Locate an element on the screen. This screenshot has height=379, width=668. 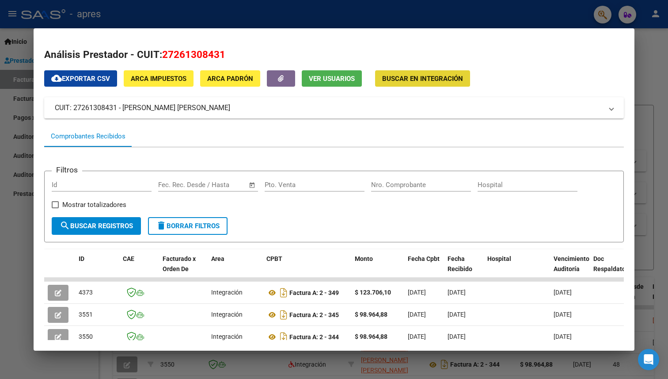
span: Area is located at coordinates (218, 259).